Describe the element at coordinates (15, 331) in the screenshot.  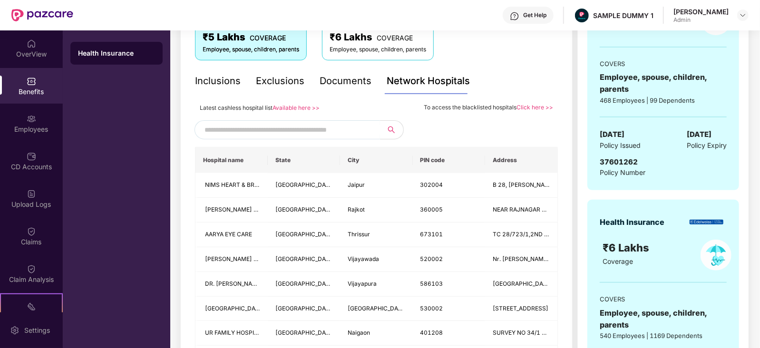
I see `img: svg+xml;base64,PHN2ZyBpZD0iU2V0dGluZy0yMHgyMCIgeG1sbnM9Imh0dHA6Ly93d3cudzMub3JnLzIwMDAvc3ZnIiB3aW...` at that location.